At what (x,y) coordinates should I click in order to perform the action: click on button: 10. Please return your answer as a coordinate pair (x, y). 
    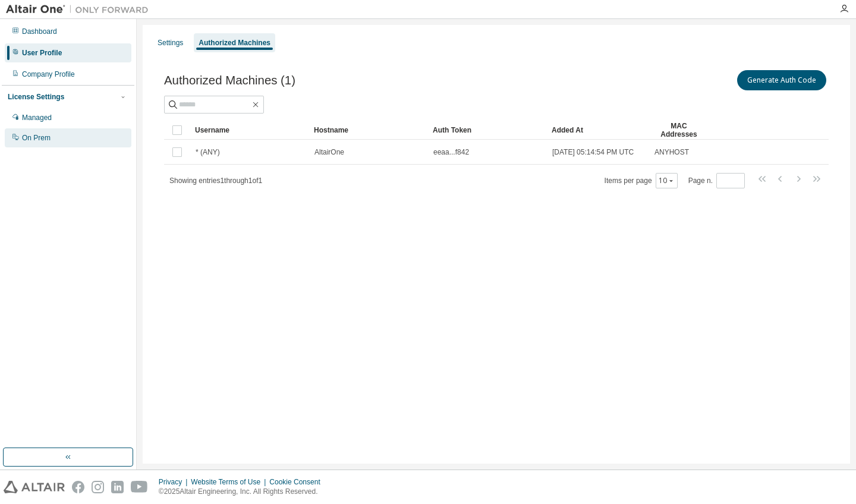
    Looking at the image, I should click on (666, 180).